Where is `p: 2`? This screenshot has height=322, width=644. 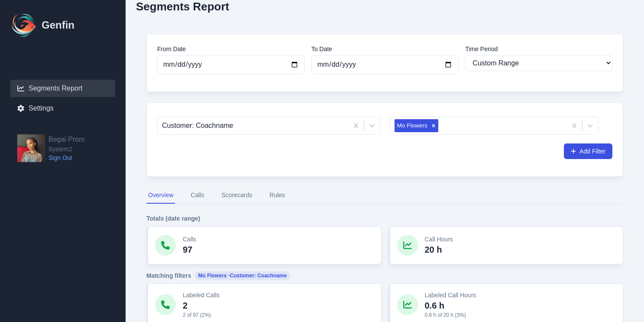 p: 2 is located at coordinates (201, 306).